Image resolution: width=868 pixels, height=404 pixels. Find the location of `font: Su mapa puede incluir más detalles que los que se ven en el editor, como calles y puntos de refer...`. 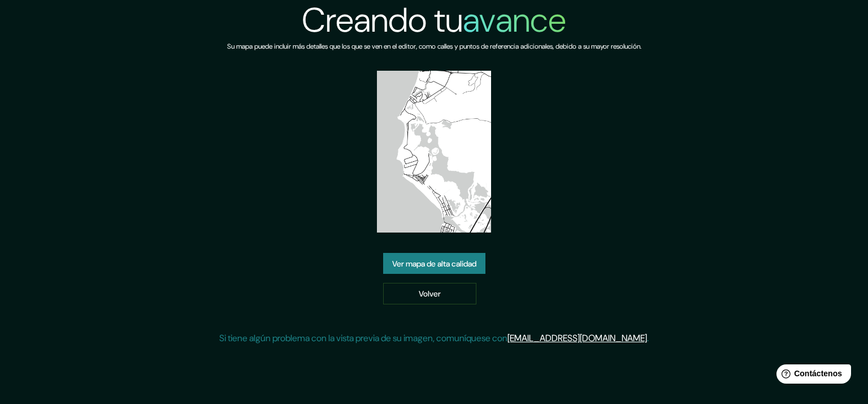

font: Su mapa puede incluir más detalles que los que se ven en el editor, como calles y puntos de refer... is located at coordinates (434, 46).